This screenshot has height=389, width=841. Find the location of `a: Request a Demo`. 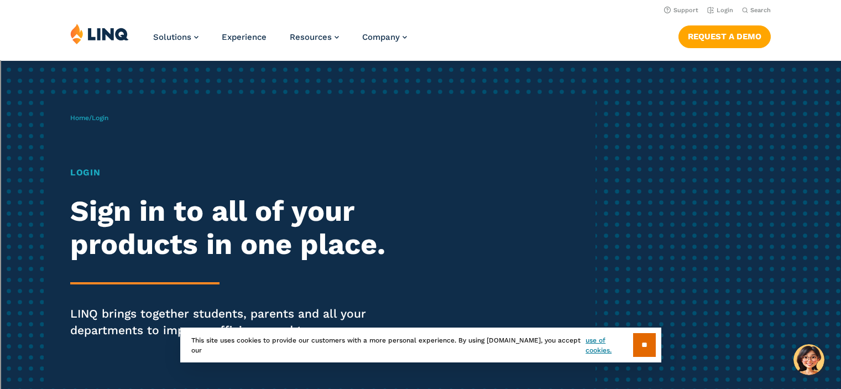

a: Request a Demo is located at coordinates (725, 37).